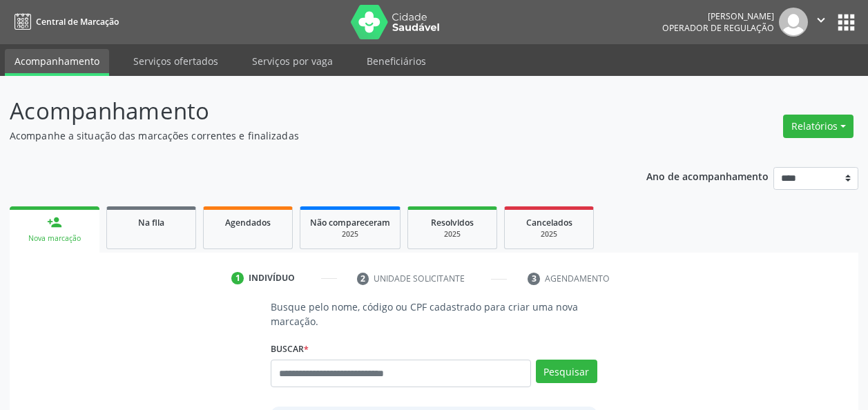 This screenshot has width=868, height=410. What do you see at coordinates (248, 222) in the screenshot?
I see `span: Agendados` at bounding box center [248, 222].